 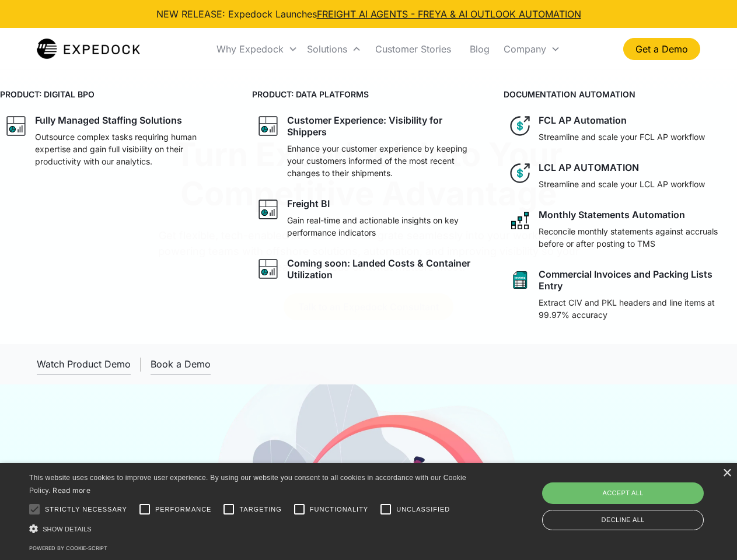 I want to click on div: Freight BI, so click(x=308, y=204).